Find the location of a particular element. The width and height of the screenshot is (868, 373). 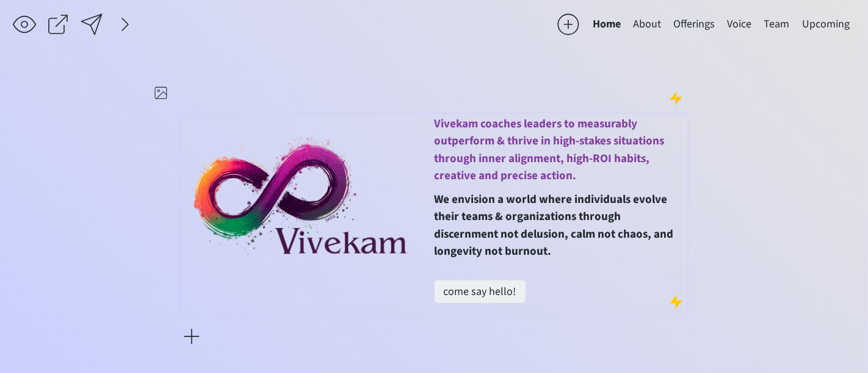

button: Offerings is located at coordinates (694, 24).